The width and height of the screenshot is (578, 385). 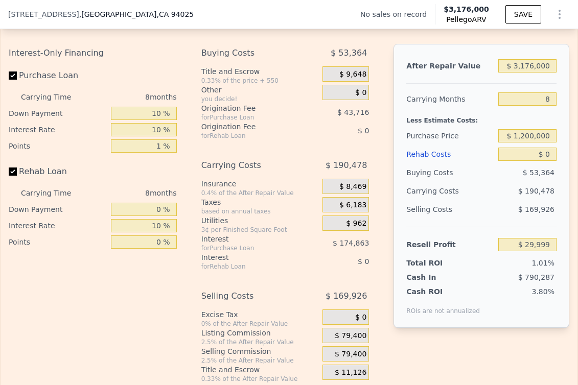 What do you see at coordinates (259, 193) in the screenshot?
I see `div: 0.4% of the After Repair Value` at bounding box center [259, 193].